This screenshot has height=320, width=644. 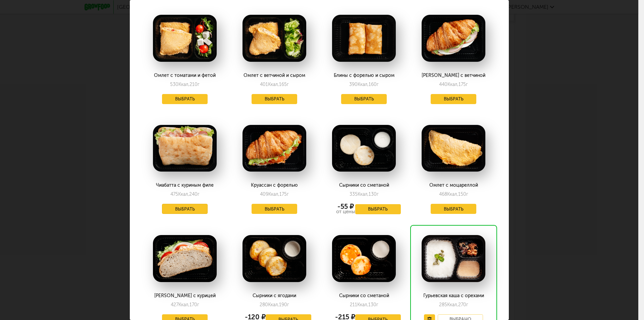 I want to click on div: 468 150, so click(x=453, y=194).